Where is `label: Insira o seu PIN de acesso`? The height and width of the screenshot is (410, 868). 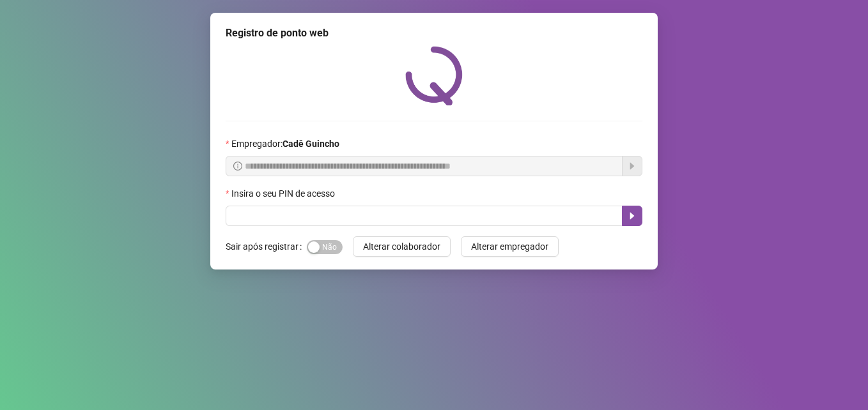
label: Insira o seu PIN de acesso is located at coordinates (285, 193).